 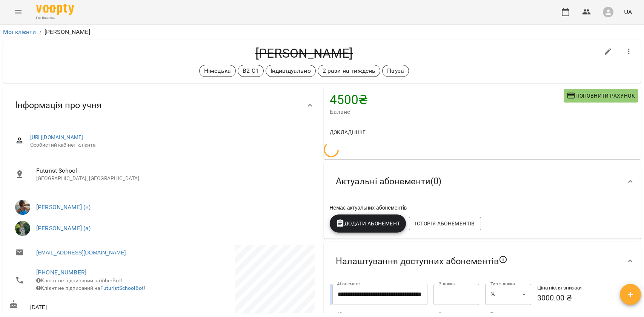 I want to click on button: Додати Абонемент, so click(x=368, y=224).